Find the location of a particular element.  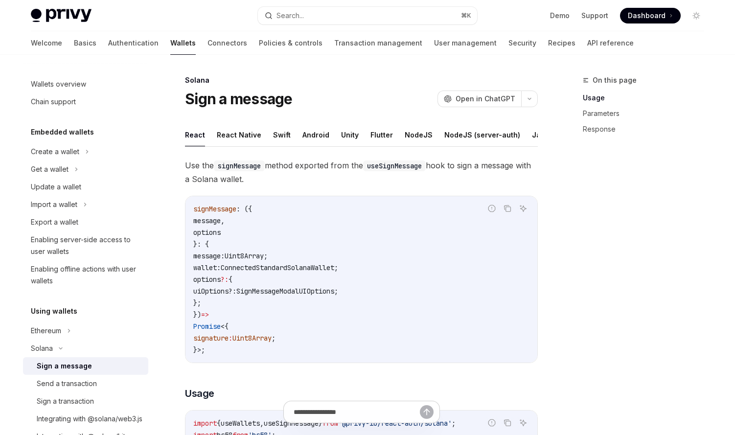

a: API reference is located at coordinates (610, 43).